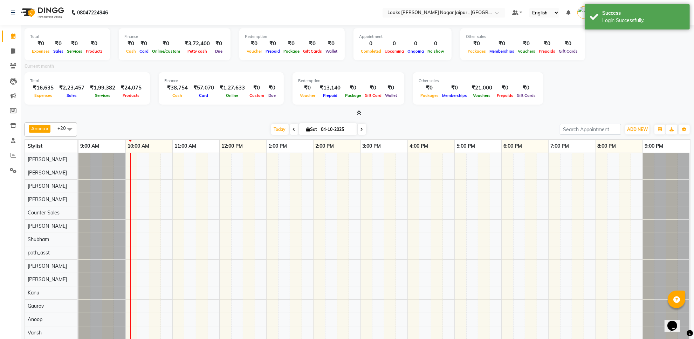 The height and width of the screenshot is (339, 694). Describe the element at coordinates (166, 51) in the screenshot. I see `span: Online/Custom` at that location.